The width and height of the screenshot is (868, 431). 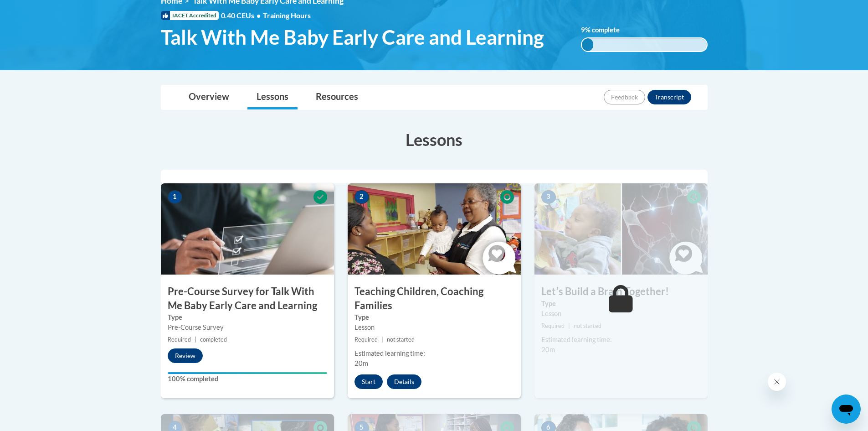 What do you see at coordinates (368, 381) in the screenshot?
I see `button: Start` at bounding box center [368, 381].